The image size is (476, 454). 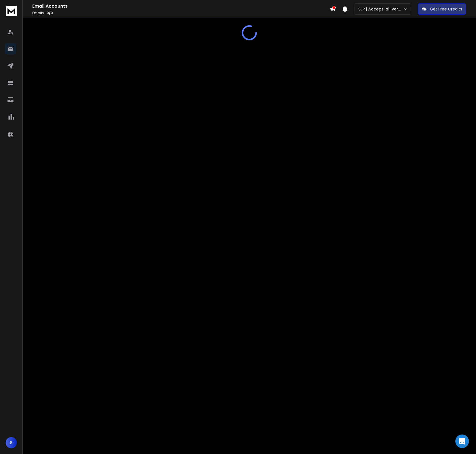 What do you see at coordinates (49, 13) in the screenshot?
I see `span: 0 / 0` at bounding box center [49, 13].